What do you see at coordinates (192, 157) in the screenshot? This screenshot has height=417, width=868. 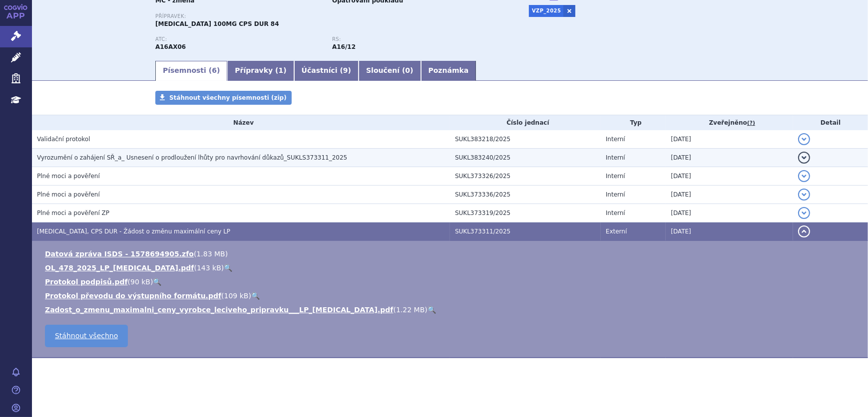 I see `span: Vyrozumění o zahájení SŘ_a_ Usnesení o prodloužení lhůty pro navrhování důkazů_SUKLS373311_2025` at bounding box center [192, 157].